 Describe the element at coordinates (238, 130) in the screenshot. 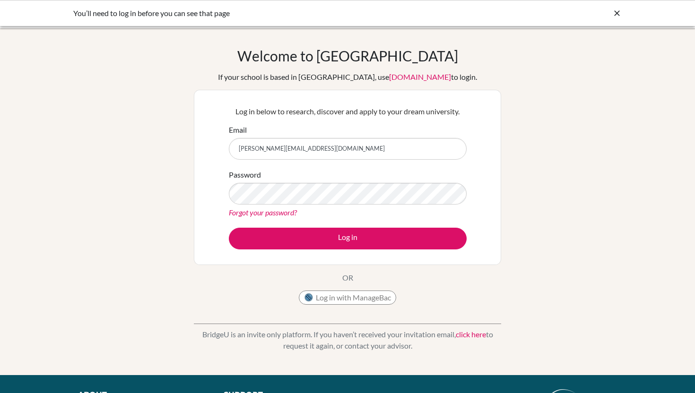

I see `label: Email` at that location.